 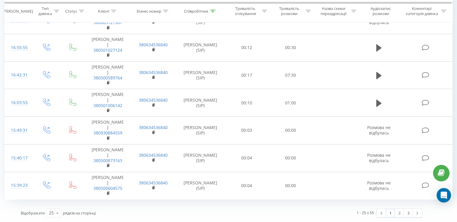 What do you see at coordinates (108, 22) in the screenshot?
I see `a: 380663121907` at bounding box center [108, 22].